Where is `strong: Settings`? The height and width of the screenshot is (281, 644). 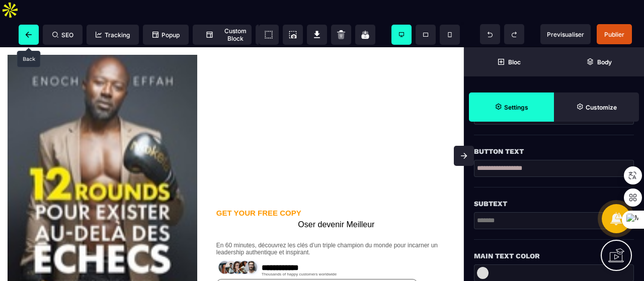 strong: Settings is located at coordinates (516, 107).